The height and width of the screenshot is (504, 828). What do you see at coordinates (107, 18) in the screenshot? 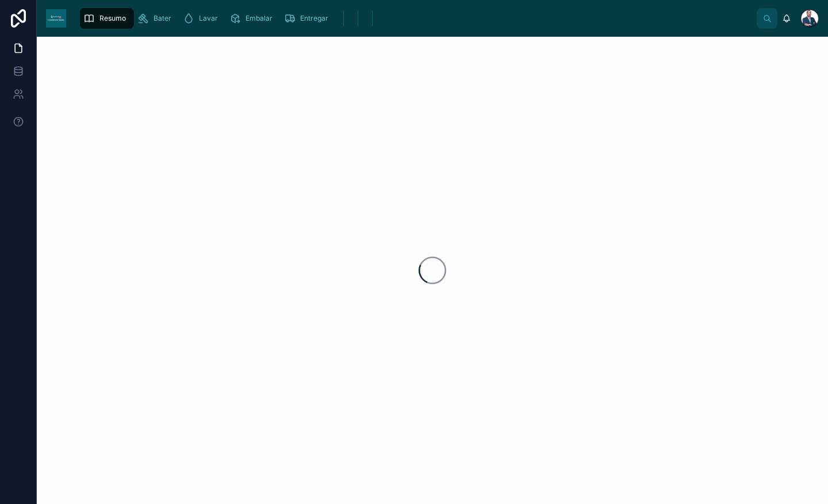
I see `a: Resumo` at bounding box center [107, 18].